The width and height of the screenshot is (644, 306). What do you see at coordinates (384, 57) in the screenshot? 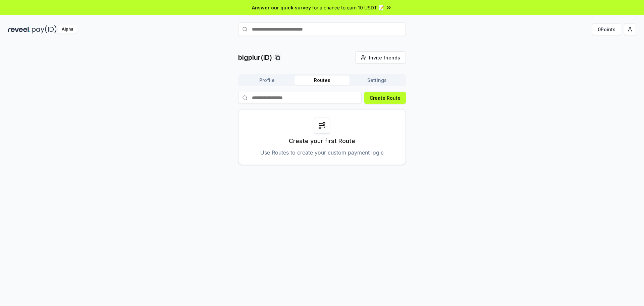
I see `span: Invite friends` at bounding box center [384, 57].